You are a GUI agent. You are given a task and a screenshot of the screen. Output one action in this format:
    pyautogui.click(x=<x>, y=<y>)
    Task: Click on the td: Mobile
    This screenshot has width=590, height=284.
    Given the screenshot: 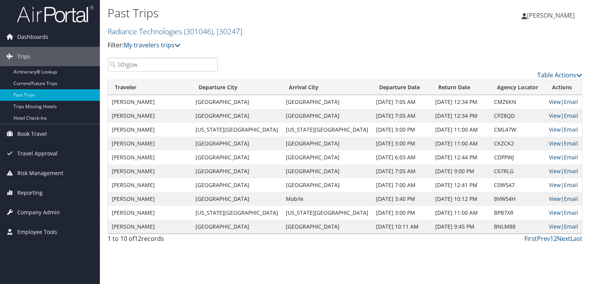 What is the action you would take?
    pyautogui.click(x=327, y=199)
    